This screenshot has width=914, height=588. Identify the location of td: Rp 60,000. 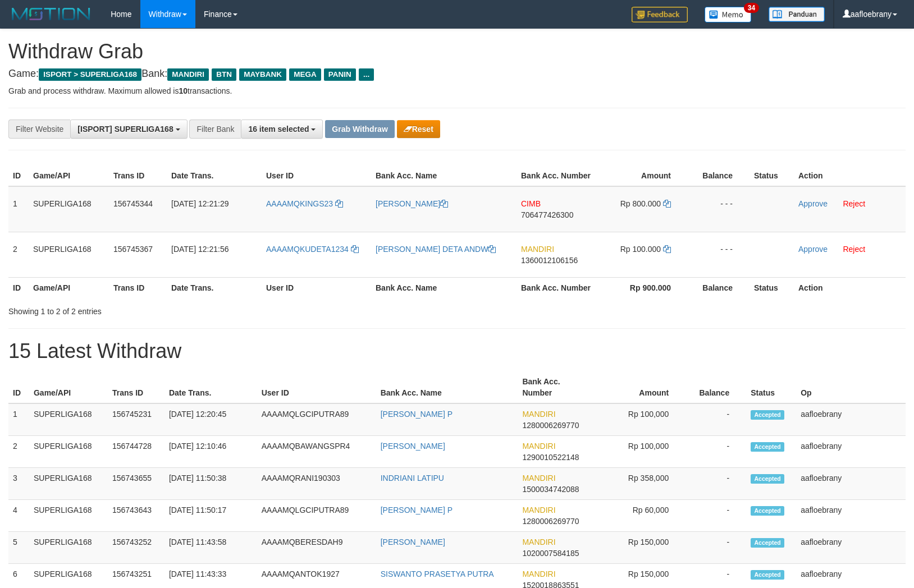
(640, 515).